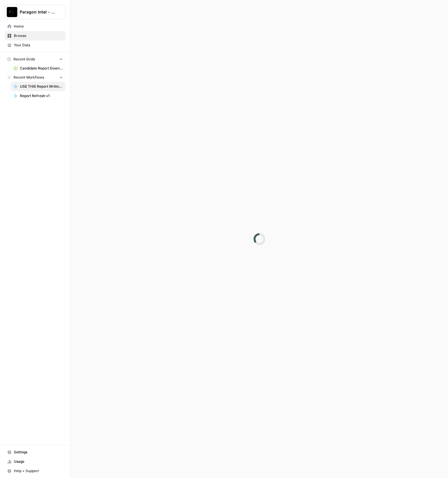 The height and width of the screenshot is (478, 448). What do you see at coordinates (35, 77) in the screenshot?
I see `button: Recent Workflows` at bounding box center [35, 77].